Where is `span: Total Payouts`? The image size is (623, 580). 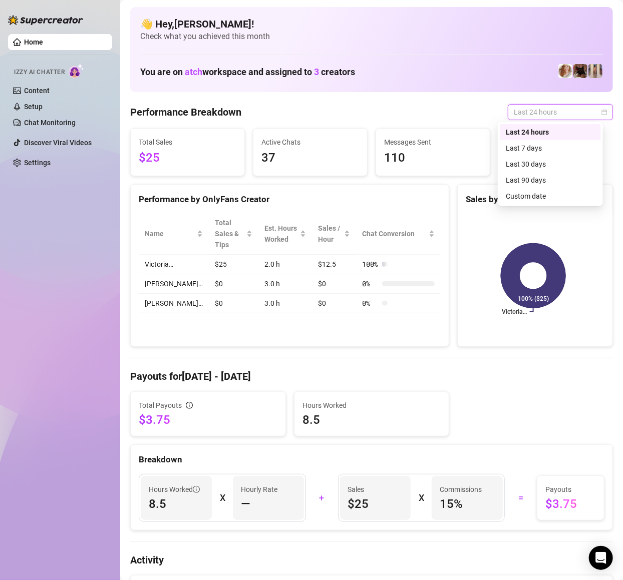
span: Total Payouts is located at coordinates (160, 405).